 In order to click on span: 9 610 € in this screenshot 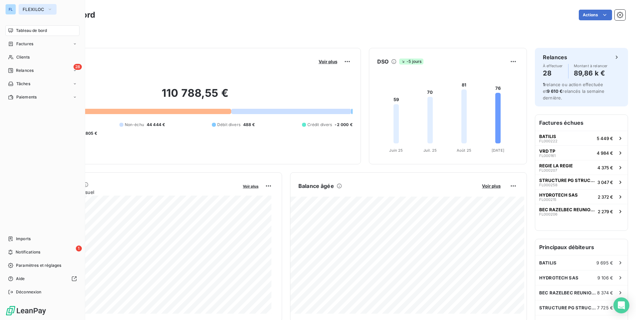, I will do `click(554, 91)`.